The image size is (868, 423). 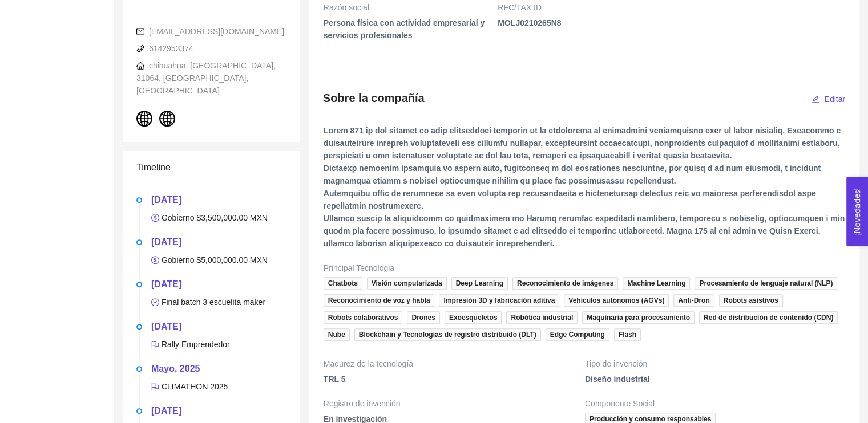 What do you see at coordinates (155, 302) in the screenshot?
I see `span: check-circle` at bounding box center [155, 302].